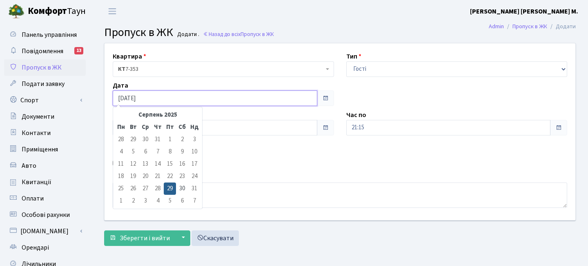 This screenshot has height=266, width=588. Describe the element at coordinates (356, 115) in the screenshot. I see `label: Час по` at that location.